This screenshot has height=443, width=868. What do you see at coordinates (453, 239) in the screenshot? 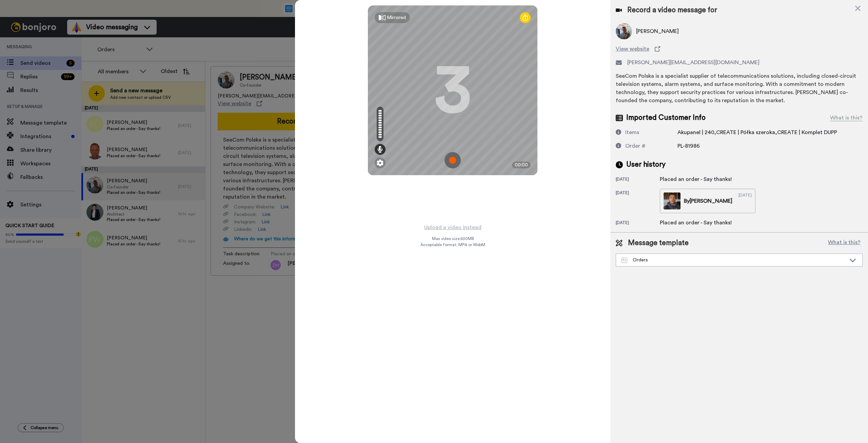
I see `span: Max video size: 500 MB` at bounding box center [453, 239].